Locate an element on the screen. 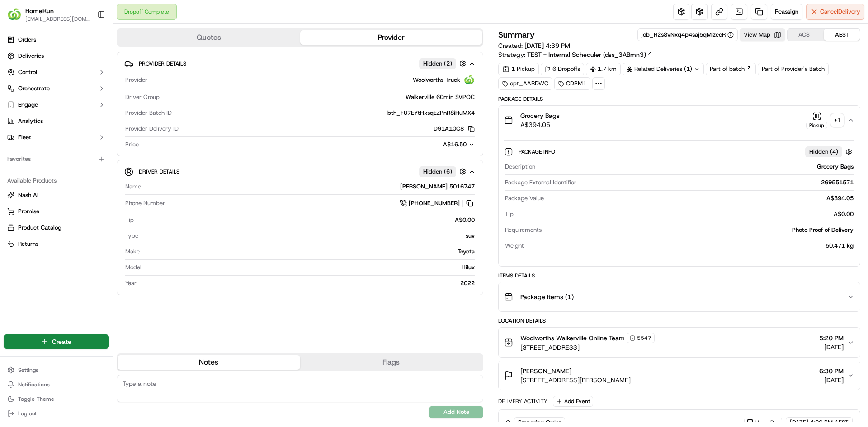  a: TEST - Internal Scheduler (dss_3ABmn3) is located at coordinates (590, 55).